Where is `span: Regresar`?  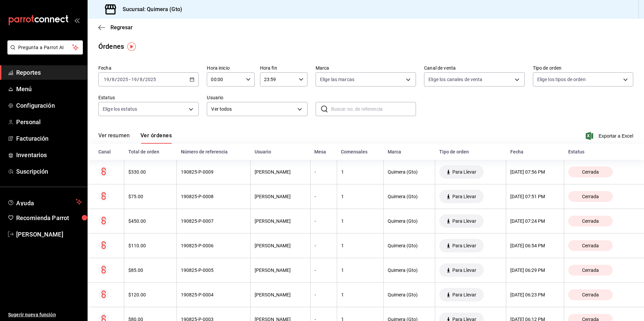 span: Regresar is located at coordinates (121, 27).